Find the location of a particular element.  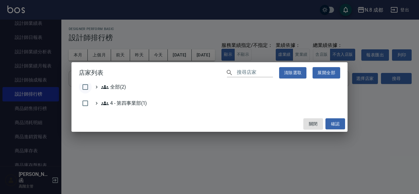

input: 搜尋店家 is located at coordinates (255, 73).